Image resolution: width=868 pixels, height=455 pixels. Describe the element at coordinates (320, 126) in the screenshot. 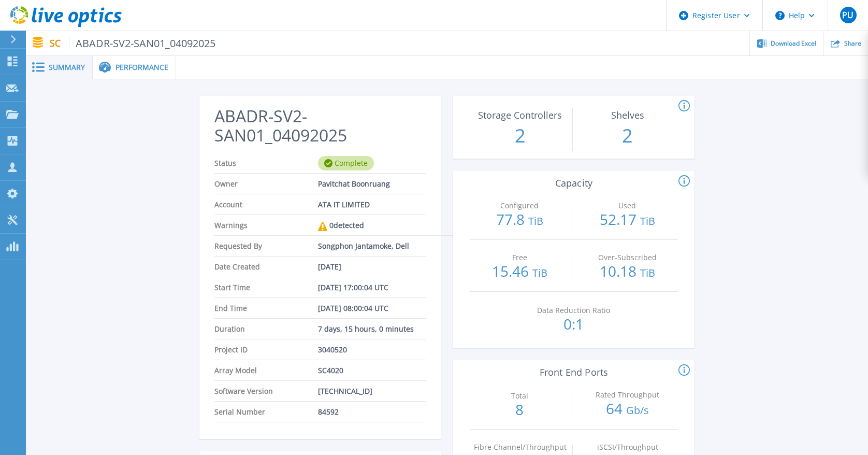

I see `h2: ABADR-SV2-SAN01_04092025` at that location.